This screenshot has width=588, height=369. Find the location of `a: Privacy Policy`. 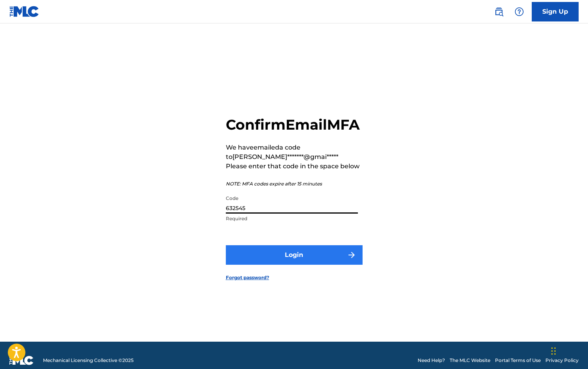

a: Privacy Policy is located at coordinates (562, 360).